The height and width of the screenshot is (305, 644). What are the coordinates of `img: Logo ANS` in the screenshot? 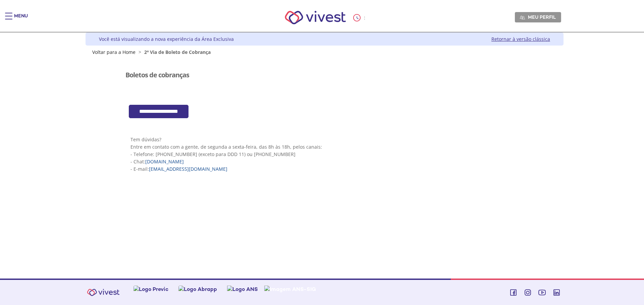 It's located at (243, 289).